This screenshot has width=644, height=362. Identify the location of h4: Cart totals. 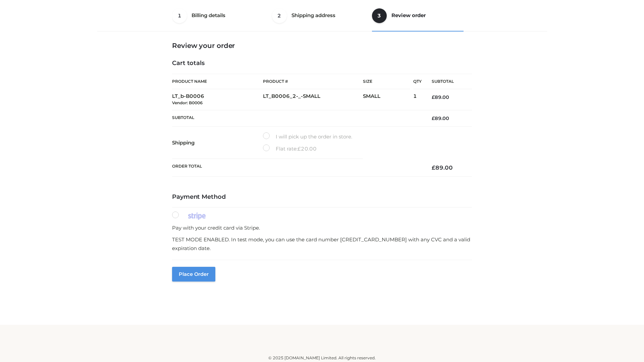
(322, 64).